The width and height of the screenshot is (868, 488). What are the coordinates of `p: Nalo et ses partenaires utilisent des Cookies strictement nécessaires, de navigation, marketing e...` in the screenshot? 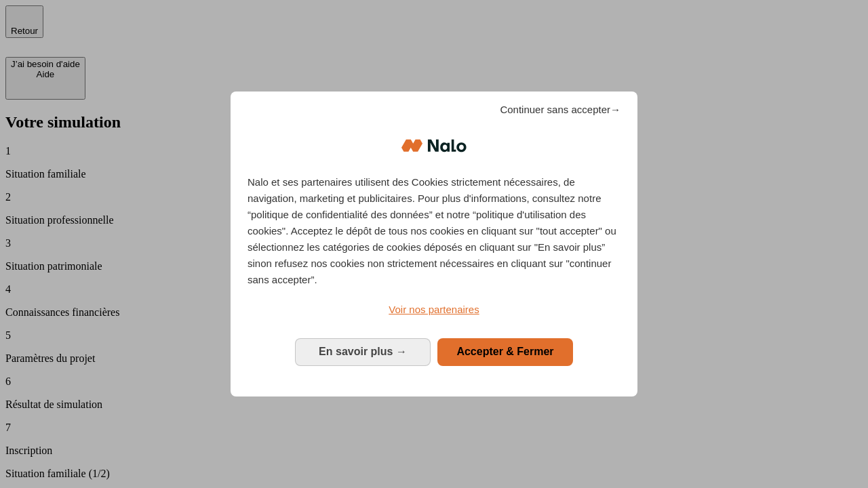 It's located at (434, 231).